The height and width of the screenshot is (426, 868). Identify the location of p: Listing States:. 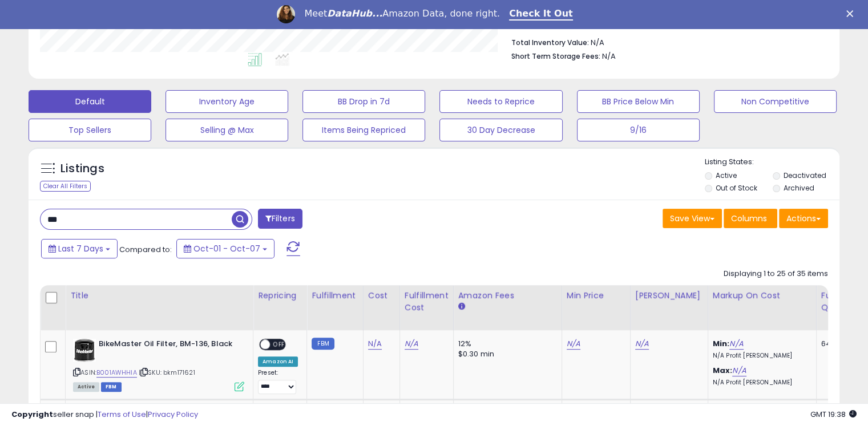
(772, 162).